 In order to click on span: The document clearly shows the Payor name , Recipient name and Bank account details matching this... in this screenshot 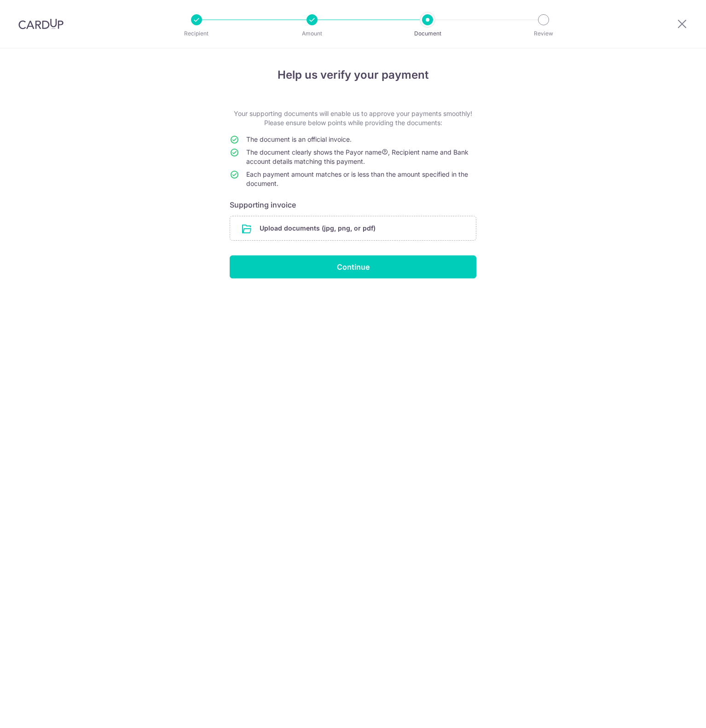, I will do `click(357, 157)`.